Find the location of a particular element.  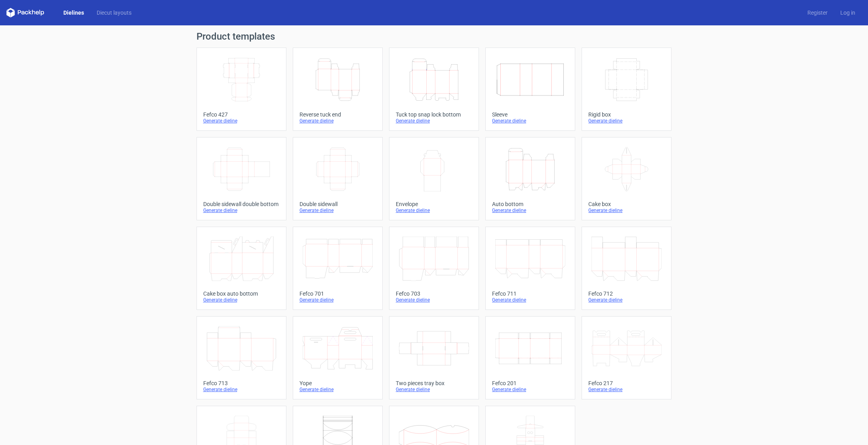

div: Fefco 713 is located at coordinates (242, 384).